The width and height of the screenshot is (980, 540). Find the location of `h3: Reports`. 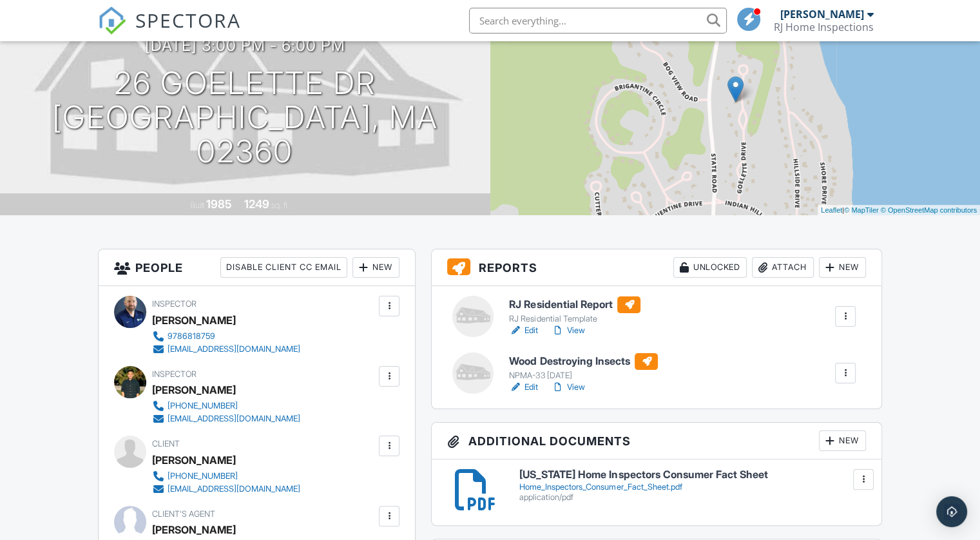

h3: Reports is located at coordinates (657, 268).